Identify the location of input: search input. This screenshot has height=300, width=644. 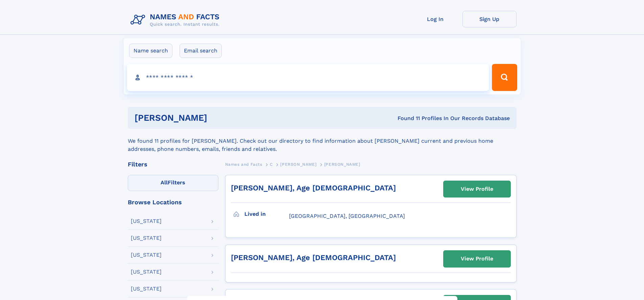
(308, 78).